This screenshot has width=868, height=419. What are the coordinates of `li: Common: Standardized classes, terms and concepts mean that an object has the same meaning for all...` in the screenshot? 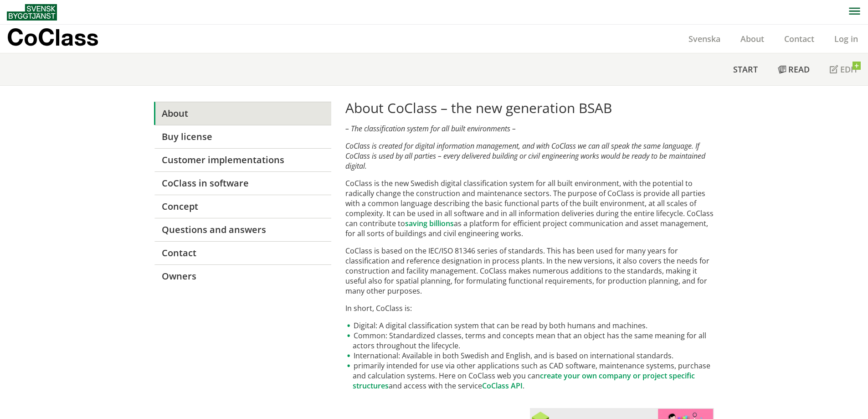 It's located at (529, 340).